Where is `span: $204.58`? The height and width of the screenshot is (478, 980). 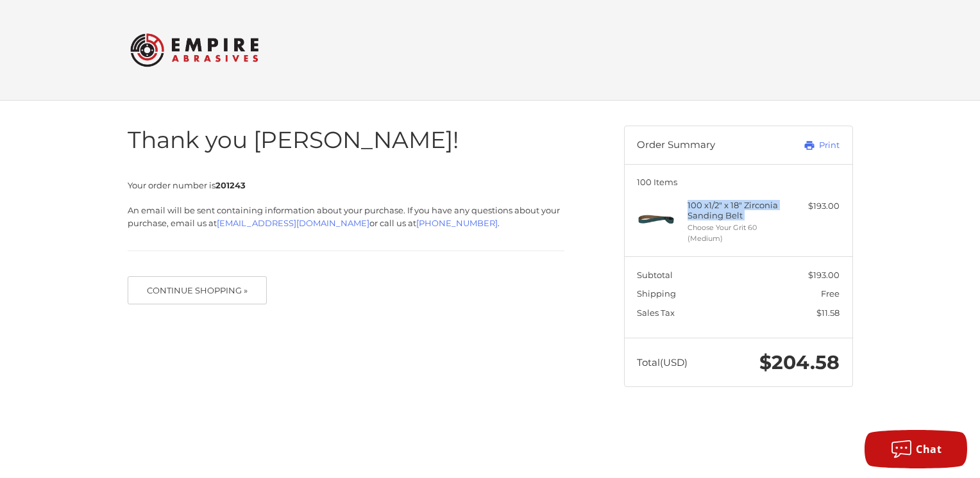
span: $204.58 is located at coordinates (799, 362).